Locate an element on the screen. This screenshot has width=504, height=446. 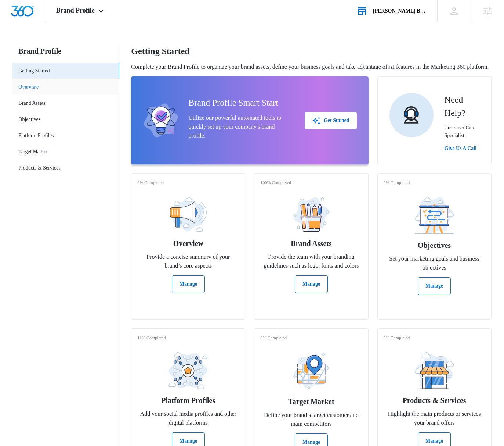
a: Getting Started is located at coordinates (34, 71).